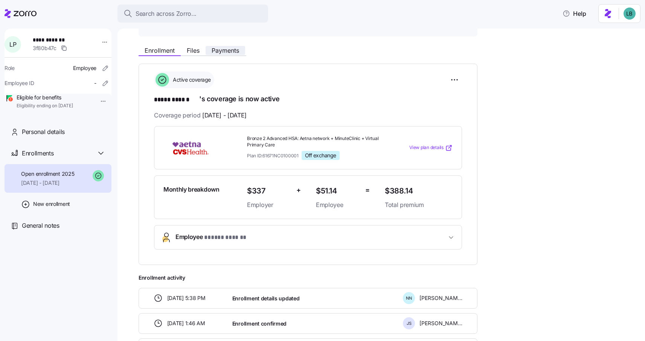  Describe the element at coordinates (273, 156) in the screenshot. I see `span: Plan ID: 61671NC0100001` at that location.